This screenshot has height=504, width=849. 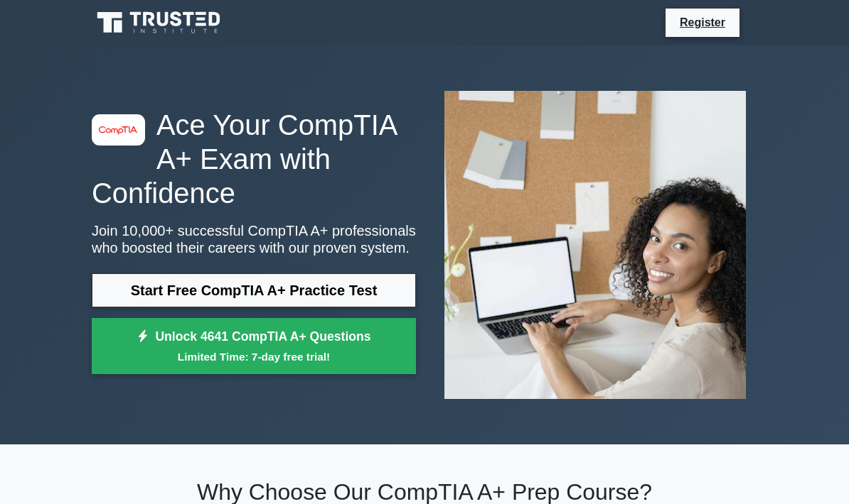 I want to click on a: Register, so click(x=703, y=22).